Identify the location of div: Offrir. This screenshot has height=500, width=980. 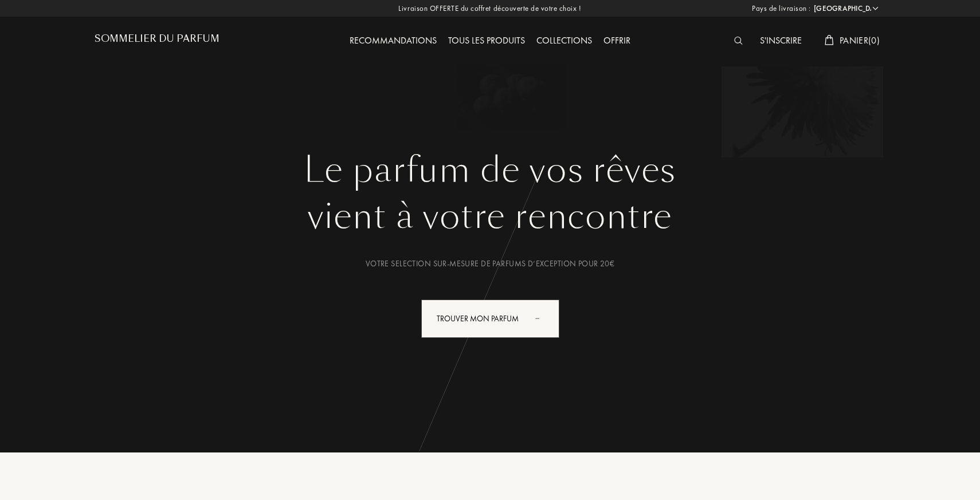
(617, 41).